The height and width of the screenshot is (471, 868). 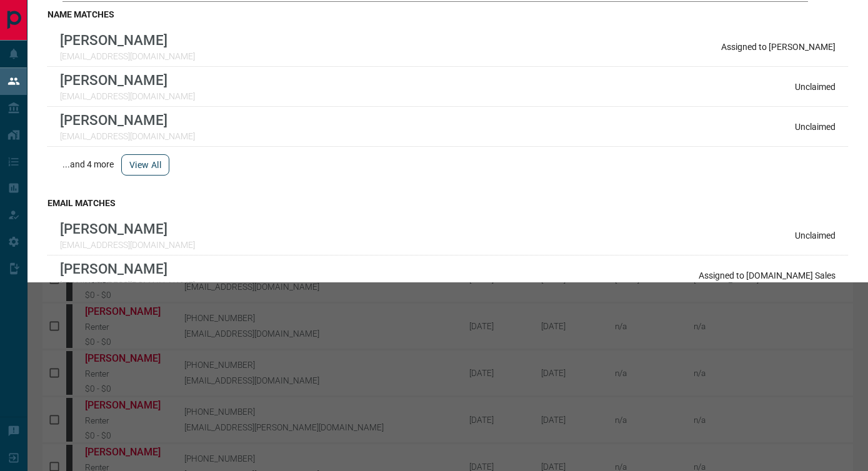 I want to click on h3: name matches, so click(x=447, y=15).